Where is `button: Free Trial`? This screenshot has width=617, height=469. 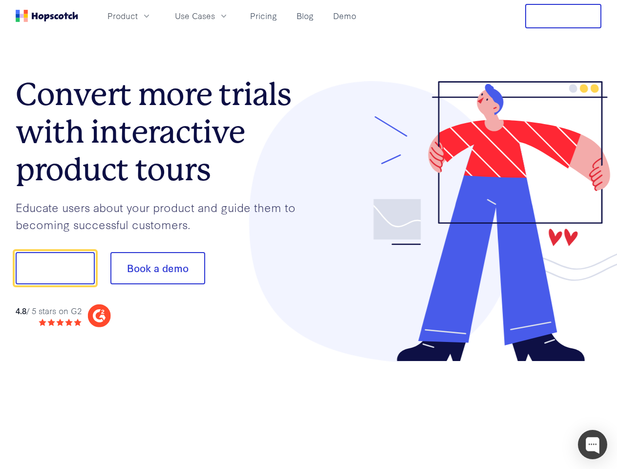
button: Free Trial is located at coordinates (563, 16).